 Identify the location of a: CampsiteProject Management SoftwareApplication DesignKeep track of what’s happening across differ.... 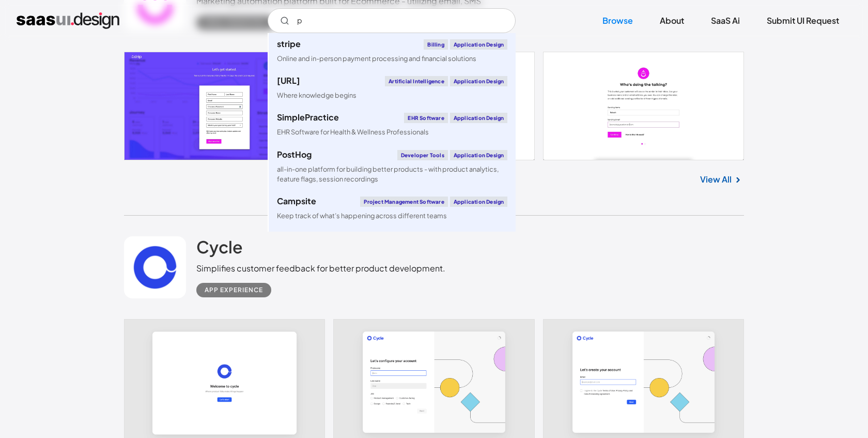
(392, 208).